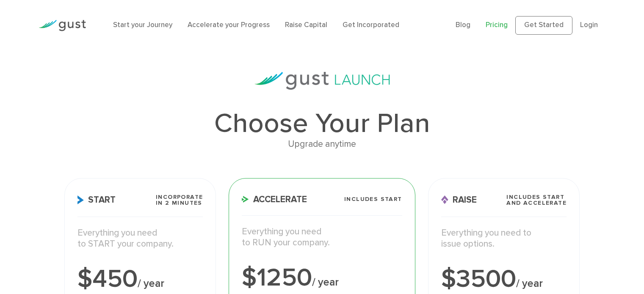 The image size is (644, 294). I want to click on div: $3500, so click(504, 279).